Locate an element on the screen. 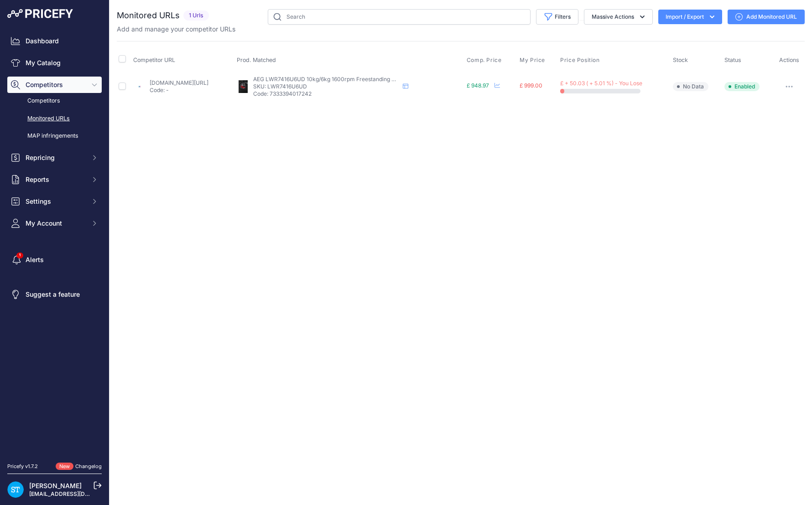 Image resolution: width=812 pixels, height=505 pixels. span: Comp. Price is located at coordinates (484, 60).